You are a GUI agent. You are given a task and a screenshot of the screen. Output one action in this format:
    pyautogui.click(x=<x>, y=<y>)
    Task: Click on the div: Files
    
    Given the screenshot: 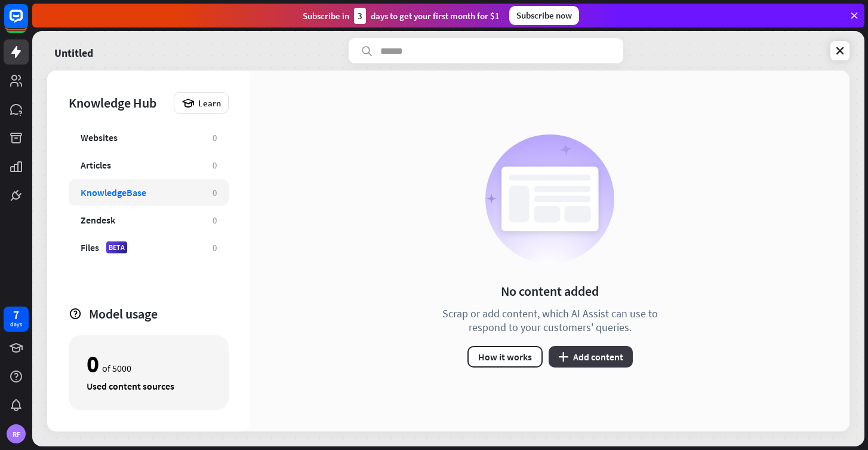 What is the action you would take?
    pyautogui.click(x=89, y=247)
    